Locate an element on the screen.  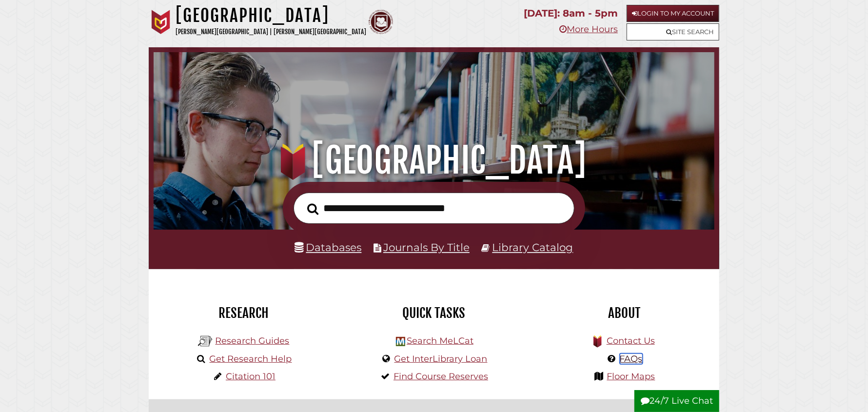
a: Get Research Help is located at coordinates (250, 359).